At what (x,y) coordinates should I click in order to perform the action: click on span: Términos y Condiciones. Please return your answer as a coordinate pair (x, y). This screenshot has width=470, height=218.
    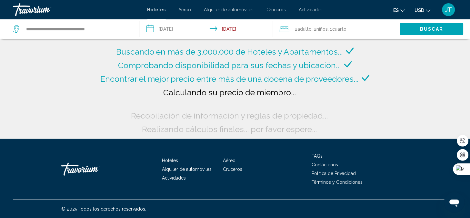
    Looking at the image, I should click on (337, 182).